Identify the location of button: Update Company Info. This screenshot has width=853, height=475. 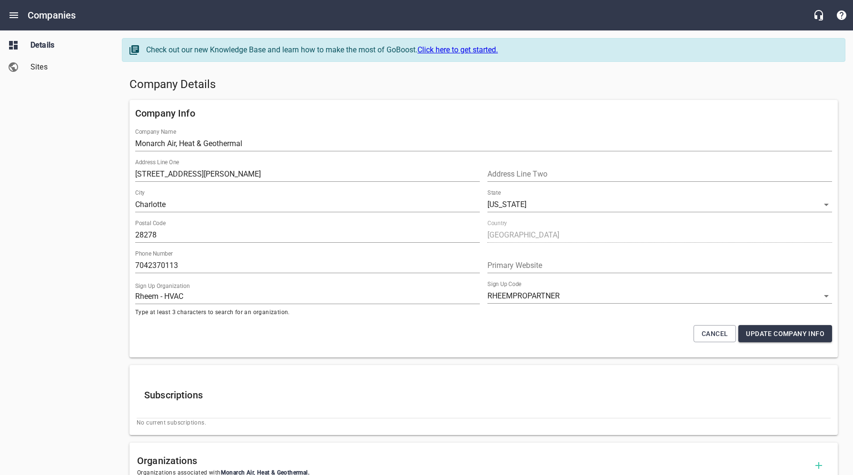
(785, 334).